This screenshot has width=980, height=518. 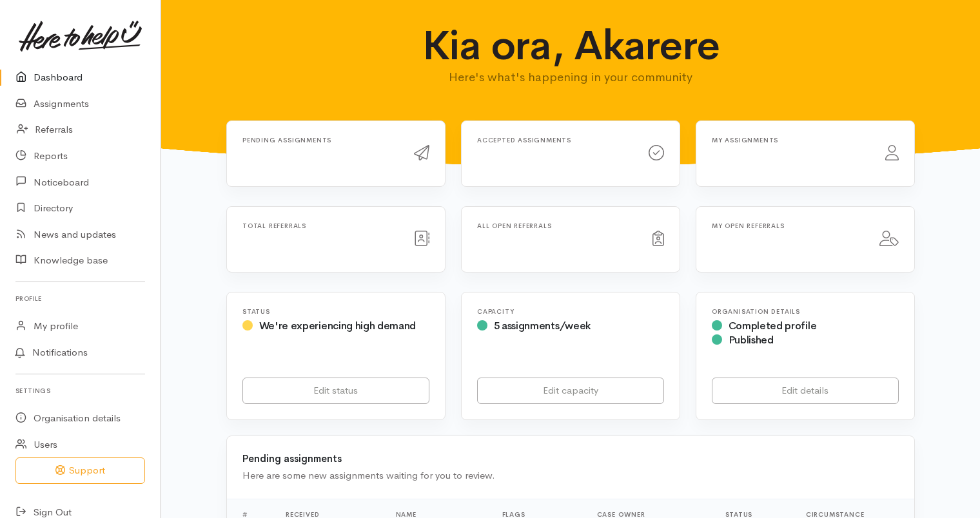 I want to click on span: We're experiencing high demand, so click(x=337, y=325).